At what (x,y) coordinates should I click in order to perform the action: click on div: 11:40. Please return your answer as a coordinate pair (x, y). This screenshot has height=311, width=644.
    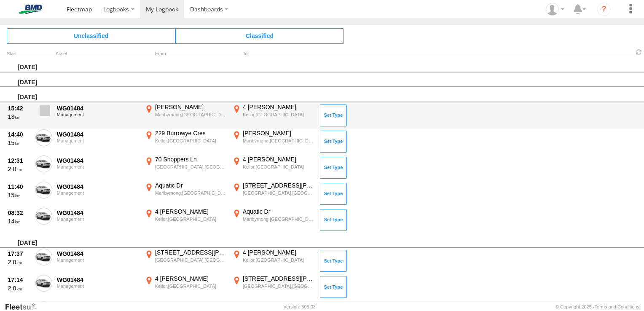
    Looking at the image, I should click on (19, 186).